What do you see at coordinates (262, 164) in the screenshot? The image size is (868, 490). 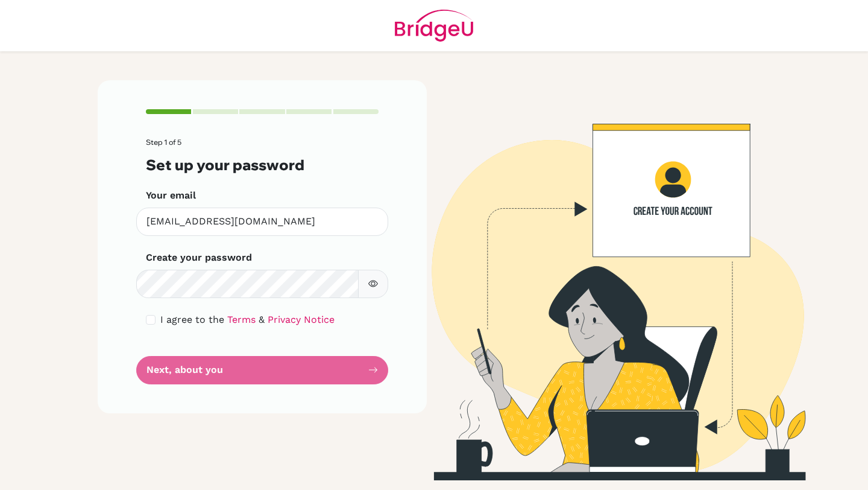 I see `h3: Set up your password` at bounding box center [262, 164].